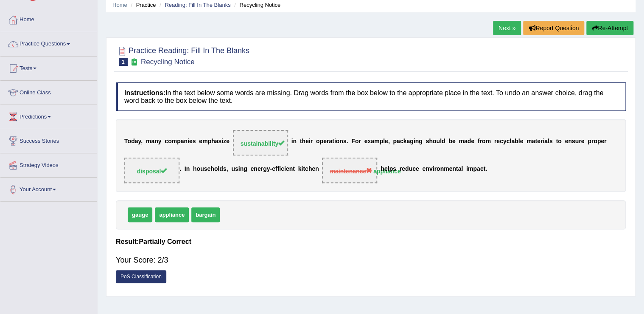 The image size is (644, 314). What do you see at coordinates (353, 141) in the screenshot?
I see `b: F` at bounding box center [353, 141].